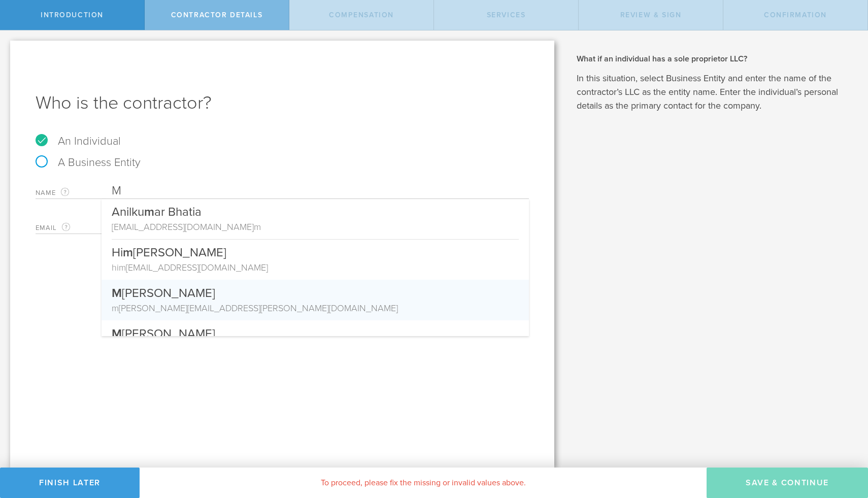  I want to click on p: In this situation, select Business Entity and enter the name of the contractor’s LLC as the entit..., so click(715, 92).